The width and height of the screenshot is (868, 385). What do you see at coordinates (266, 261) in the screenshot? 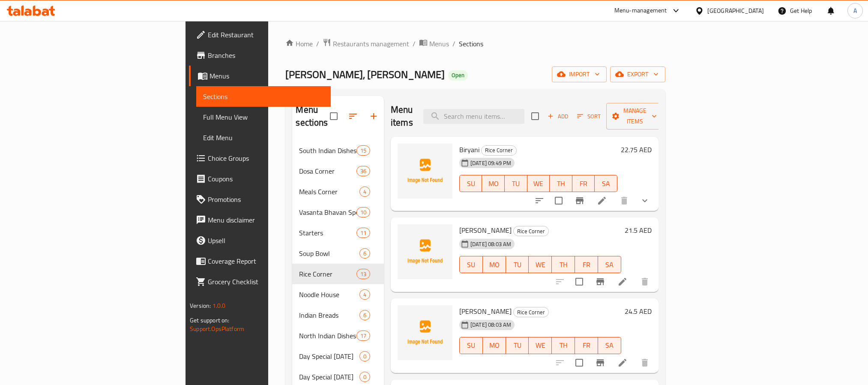
I see `span: Coverage Report` at bounding box center [266, 261].